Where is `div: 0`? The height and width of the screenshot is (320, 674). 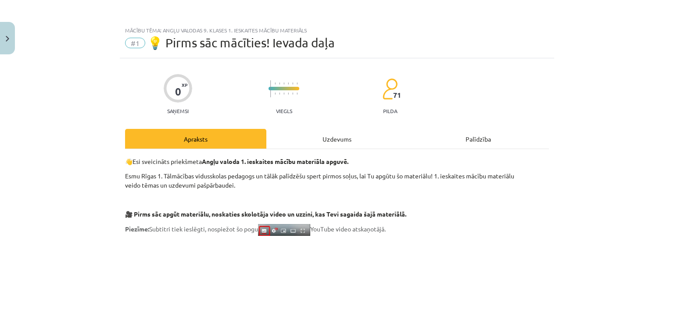
div: 0 is located at coordinates (178, 92).